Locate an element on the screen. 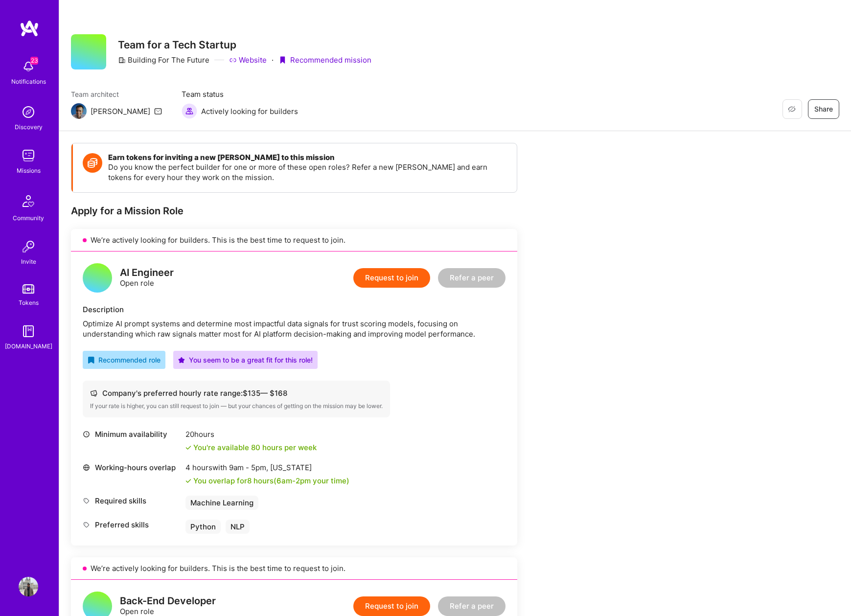 The image size is (851, 616). a: User Avatar is located at coordinates (29, 586).